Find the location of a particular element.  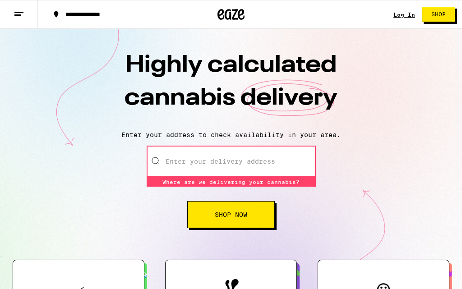

h1: Highly calculated cannabis delivery is located at coordinates (231, 87).